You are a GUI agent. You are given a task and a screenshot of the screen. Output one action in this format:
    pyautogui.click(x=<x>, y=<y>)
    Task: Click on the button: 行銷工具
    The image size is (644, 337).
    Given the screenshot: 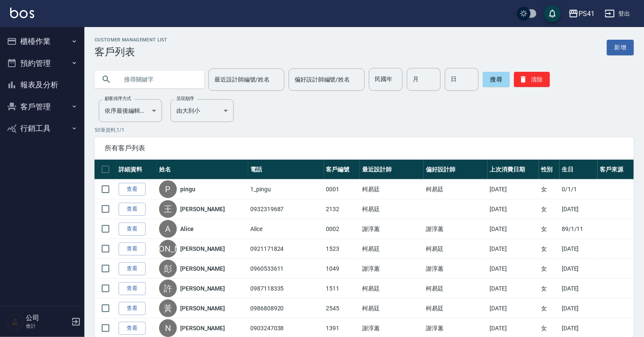 What is the action you would take?
    pyautogui.click(x=42, y=128)
    